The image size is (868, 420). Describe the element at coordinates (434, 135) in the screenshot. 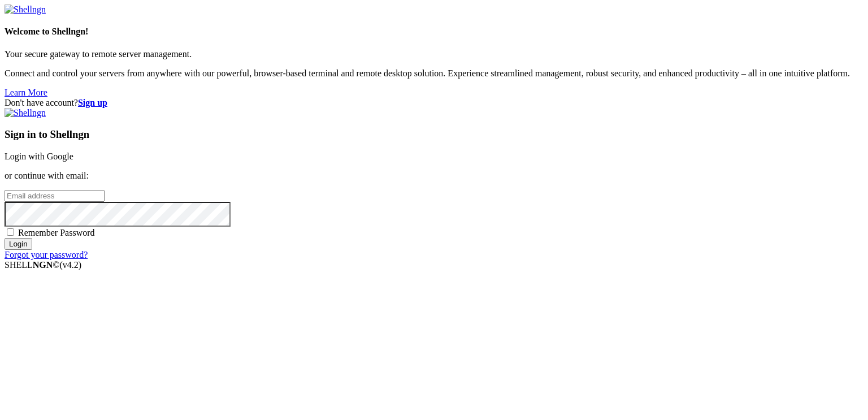

I see `h3: Sign in to Shellngn` at that location.